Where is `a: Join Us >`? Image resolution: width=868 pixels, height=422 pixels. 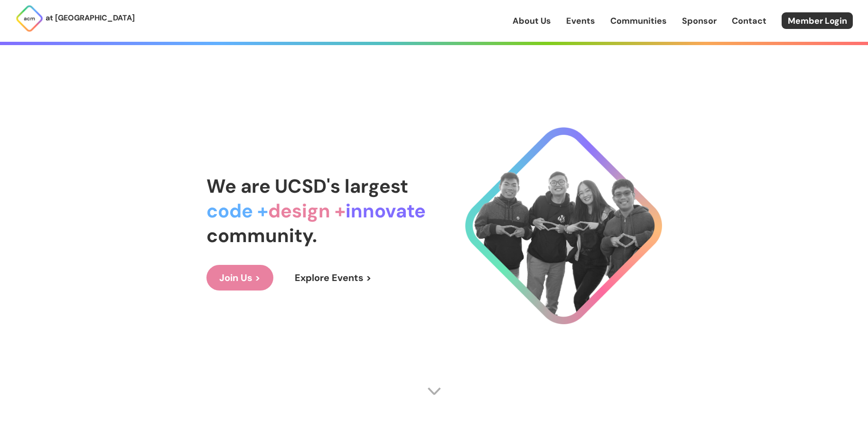 a: Join Us > is located at coordinates (239, 277).